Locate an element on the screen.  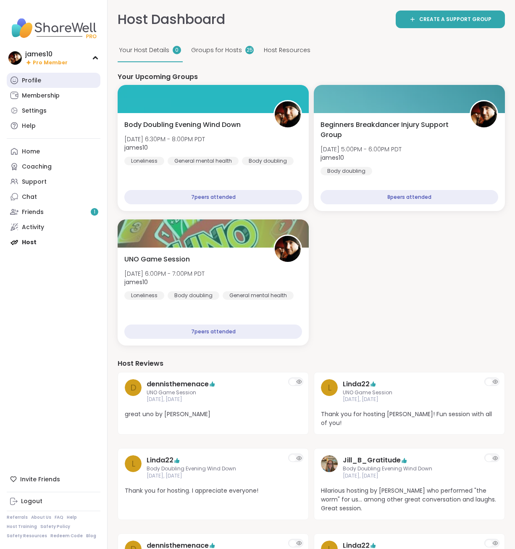
a: Home is located at coordinates (53, 151).